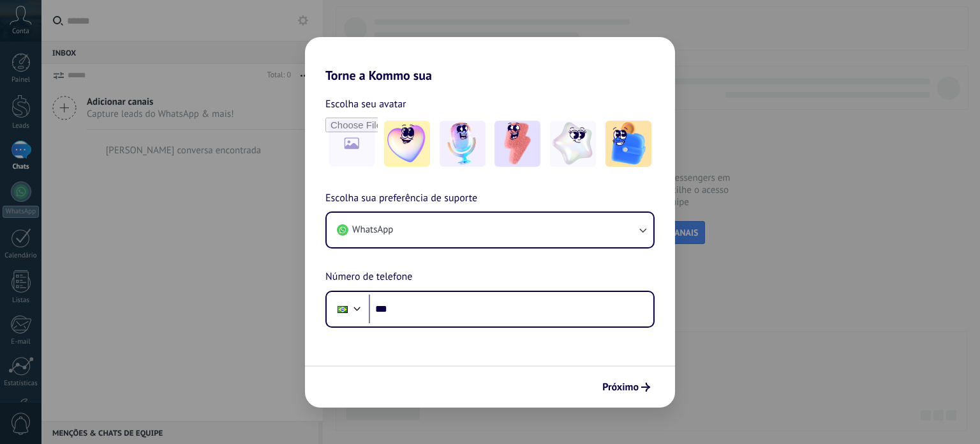 The image size is (980, 444). Describe the element at coordinates (343, 309) in the screenshot. I see `div: Brazil: + 55` at that location.